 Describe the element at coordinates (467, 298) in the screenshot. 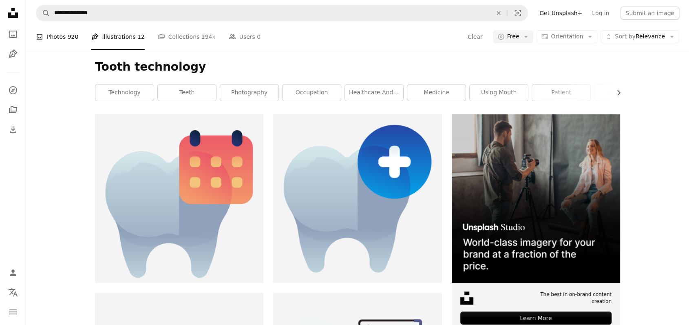

I see `img: file-1631678316303-ed18b8b5cb9cimage` at that location.